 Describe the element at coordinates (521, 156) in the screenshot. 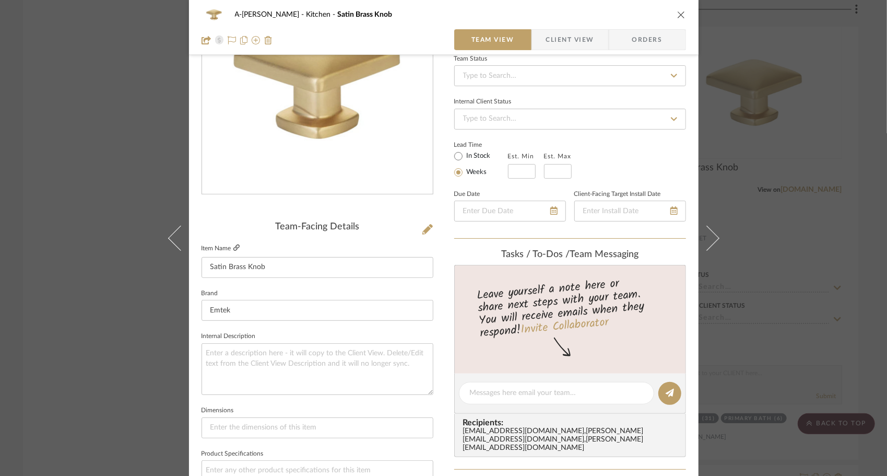

I see `label: Est. Min` at that location.